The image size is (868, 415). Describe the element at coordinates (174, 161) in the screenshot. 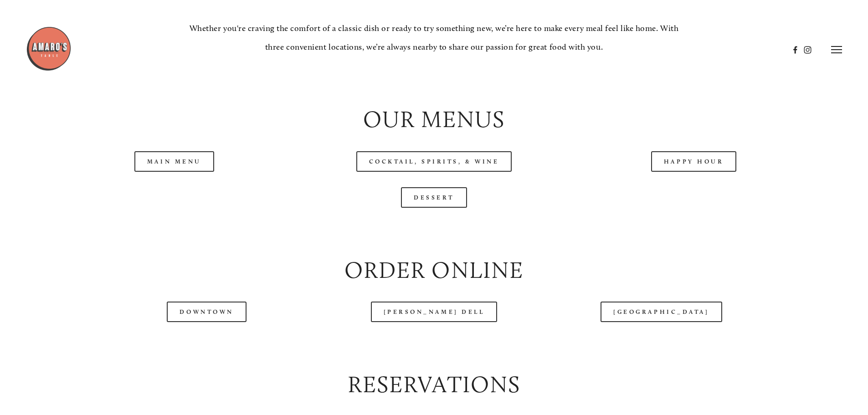

I see `a: Main Menu` at that location.